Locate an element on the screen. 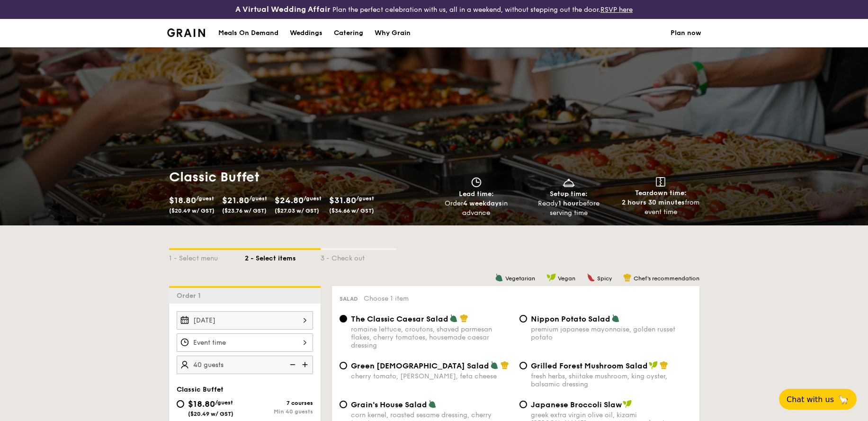  input: Grain's House Saladcorn kernel, roasted sesame dressing, cherry tomato is located at coordinates (343, 404).